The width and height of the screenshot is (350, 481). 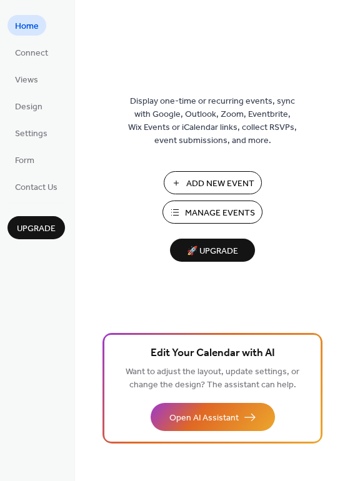 I want to click on span: Edit Your Calendar with AI, so click(x=213, y=354).